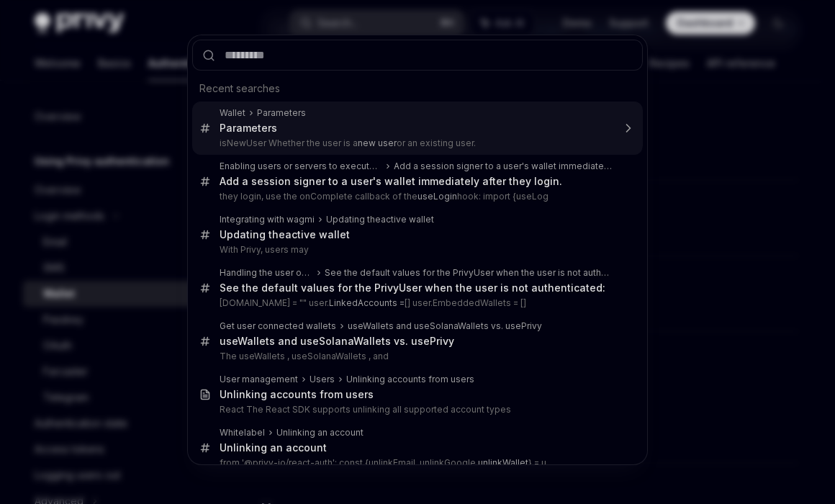  I want to click on b: new user, so click(377, 143).